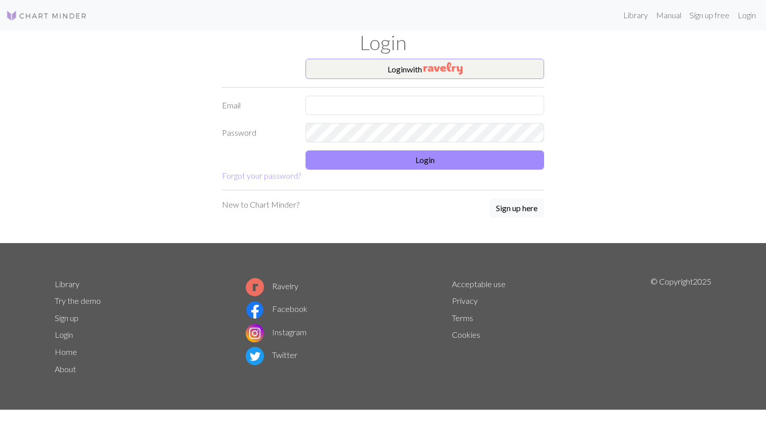  I want to click on a: Cookies, so click(466, 334).